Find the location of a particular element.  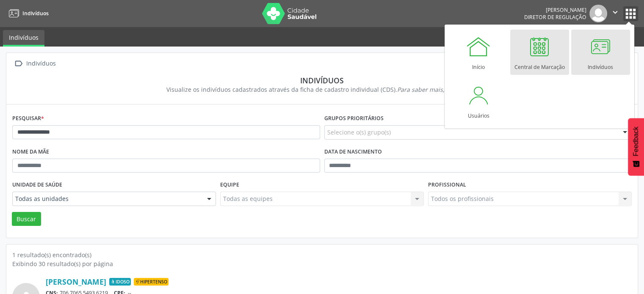

label: Data de nascimento is located at coordinates (353, 152).